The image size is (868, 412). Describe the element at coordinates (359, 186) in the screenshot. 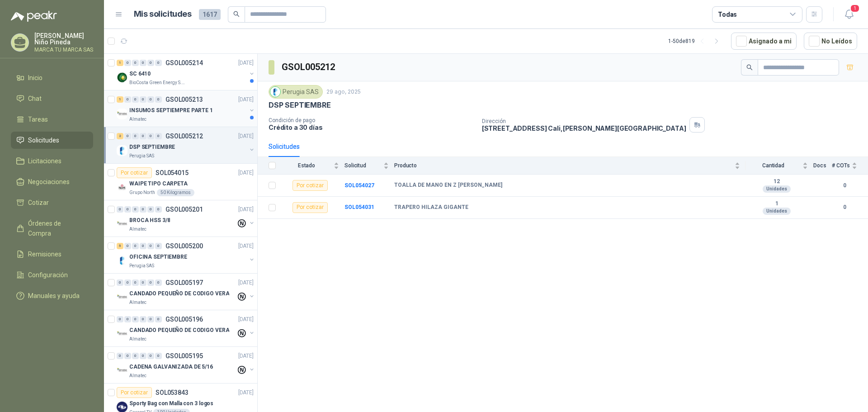

I see `b: SOL054027` at that location.